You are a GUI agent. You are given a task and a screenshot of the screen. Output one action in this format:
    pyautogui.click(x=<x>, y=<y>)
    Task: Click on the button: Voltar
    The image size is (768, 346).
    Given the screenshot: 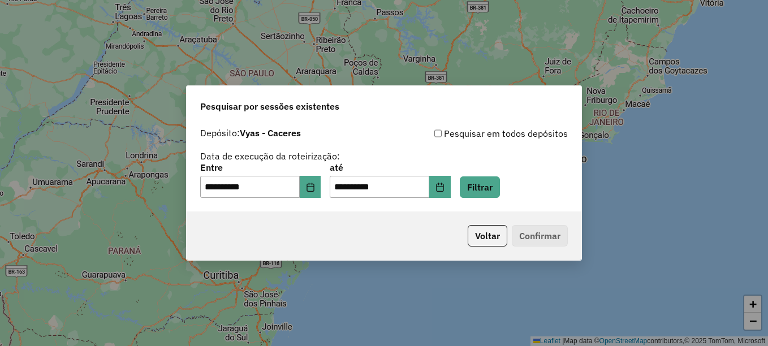 What is the action you would take?
    pyautogui.click(x=487, y=236)
    